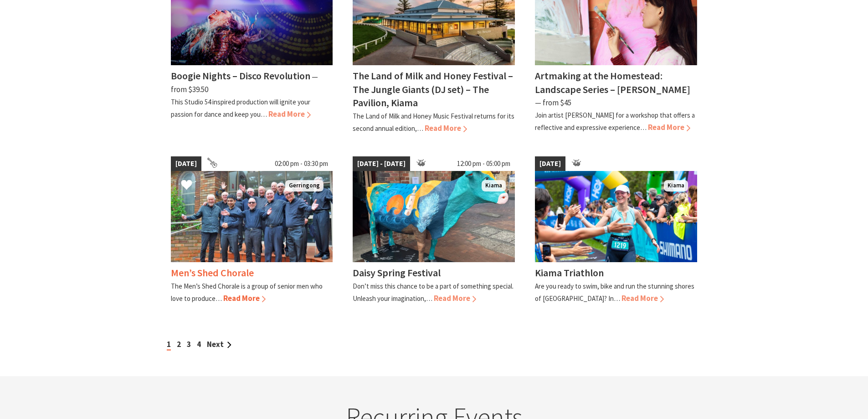  Describe the element at coordinates (433, 292) in the screenshot. I see `p: Don’t miss this chance to be a part of something special. Unleash your imagination,…` at that location.